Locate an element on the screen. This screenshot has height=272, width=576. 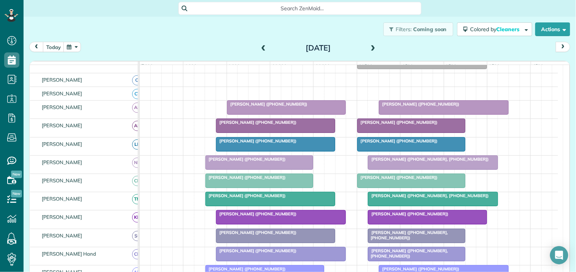
span: Colored by is located at coordinates (496, 29).